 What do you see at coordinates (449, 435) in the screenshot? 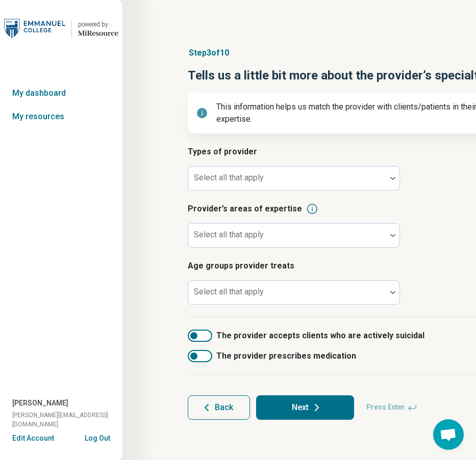
I see `div: Open chat` at bounding box center [449, 435].